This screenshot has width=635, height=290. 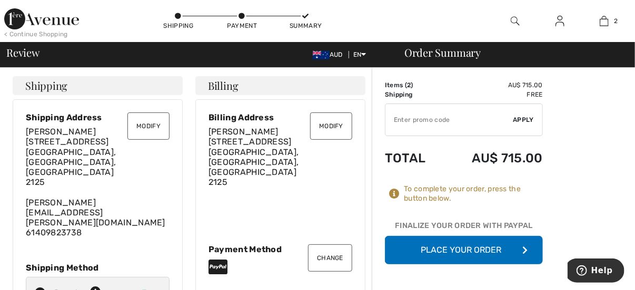 What do you see at coordinates (305, 26) in the screenshot?
I see `div: Summary` at bounding box center [305, 26].